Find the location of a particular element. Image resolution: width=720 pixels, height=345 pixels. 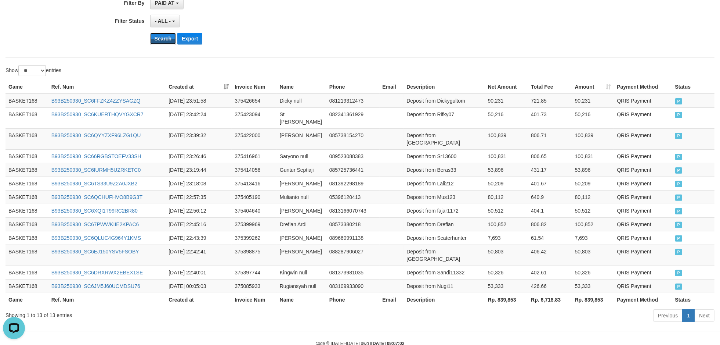

td: 806.82 is located at coordinates (550, 224).